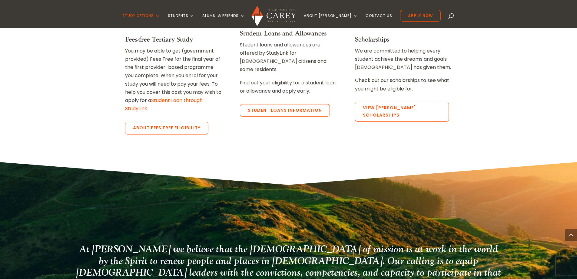  Describe the element at coordinates (181, 21) in the screenshot. I see `a: Students` at that location.